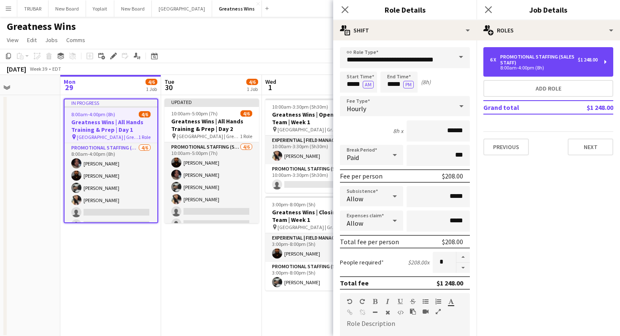 The height and width of the screenshot is (336, 620). Describe the element at coordinates (586, 107) in the screenshot. I see `td: $1 248.00` at that location.